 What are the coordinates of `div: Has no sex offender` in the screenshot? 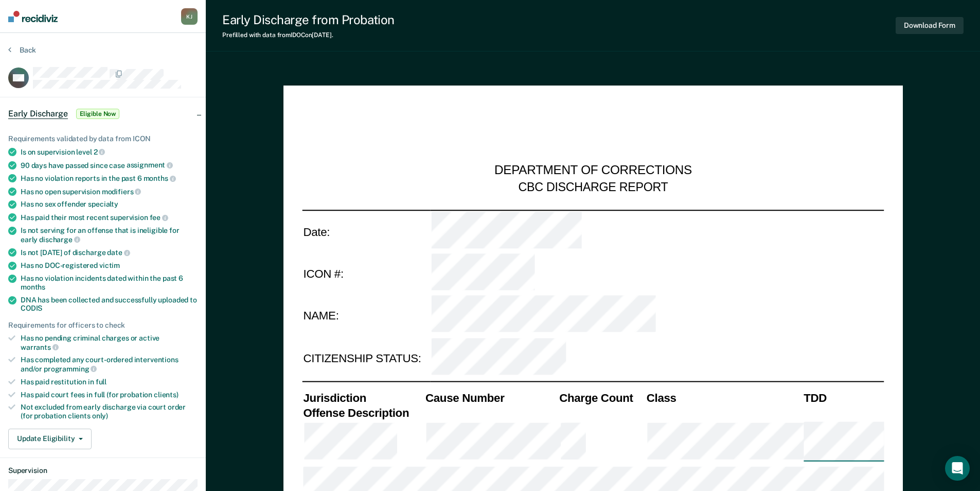 It's located at (109, 204).